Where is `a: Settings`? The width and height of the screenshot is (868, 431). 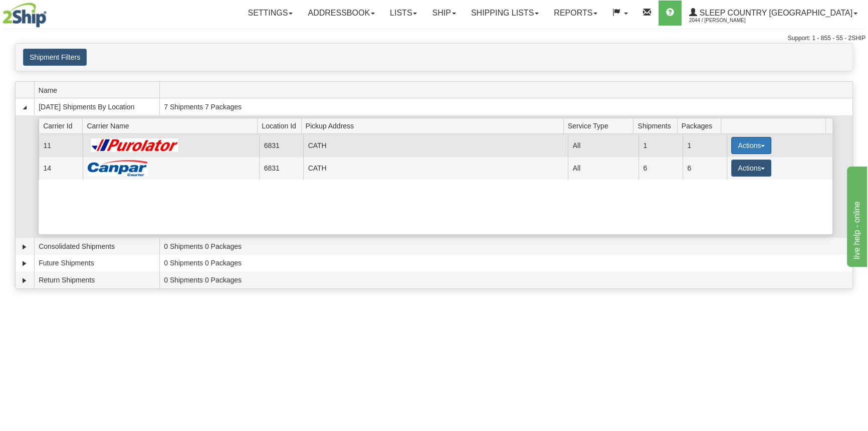
a: Settings is located at coordinates (270, 13).